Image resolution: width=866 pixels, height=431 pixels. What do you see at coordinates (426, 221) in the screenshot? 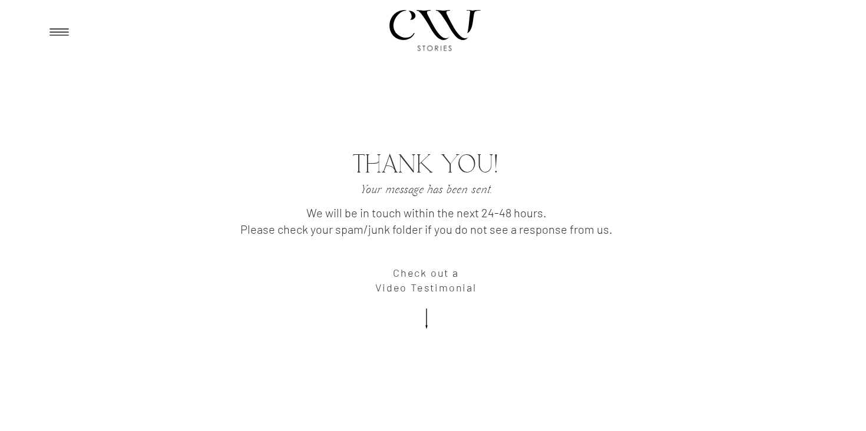
I see `h2: We will be in touch within the next 24-48 hours. Please check your spam/junk folder if you do not...` at bounding box center [426, 221].